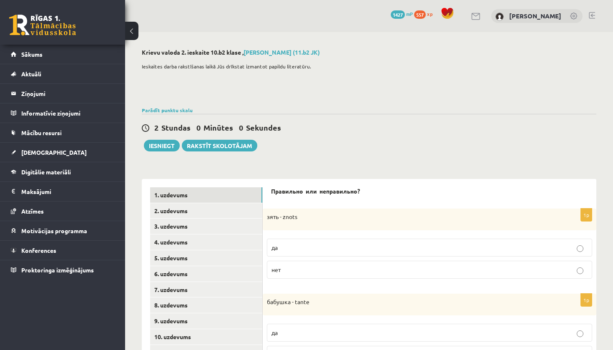  Describe the element at coordinates (500, 17) in the screenshot. I see `img: Jeļizaveta Kamenska` at that location.